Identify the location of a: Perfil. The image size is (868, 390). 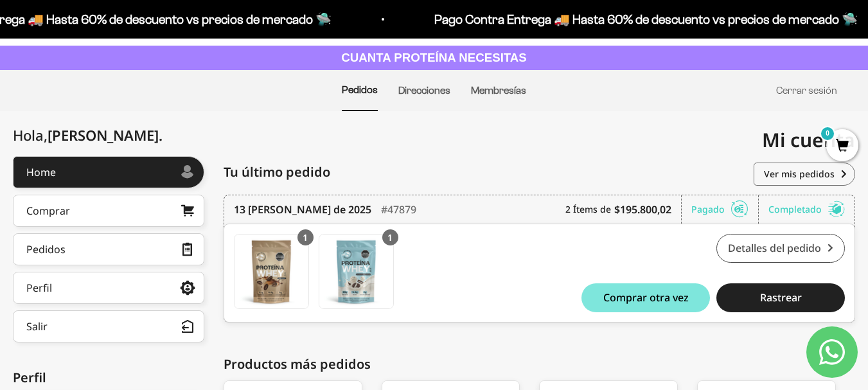
(108, 288).